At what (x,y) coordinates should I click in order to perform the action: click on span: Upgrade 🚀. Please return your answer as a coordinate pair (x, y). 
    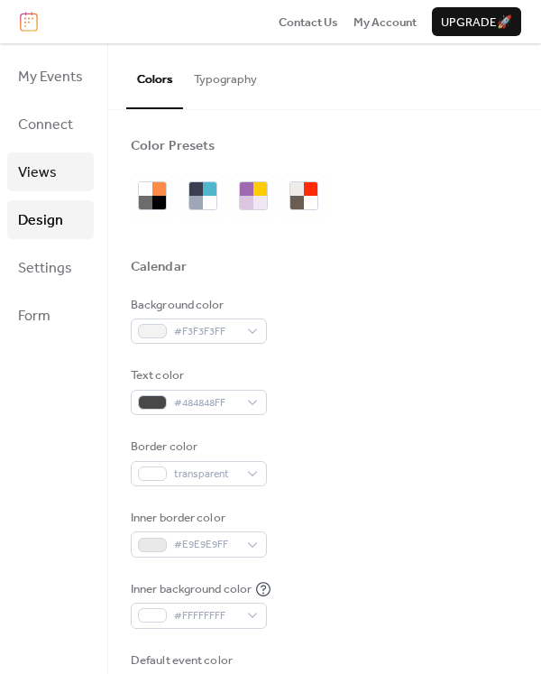
    Looking at the image, I should click on (476, 23).